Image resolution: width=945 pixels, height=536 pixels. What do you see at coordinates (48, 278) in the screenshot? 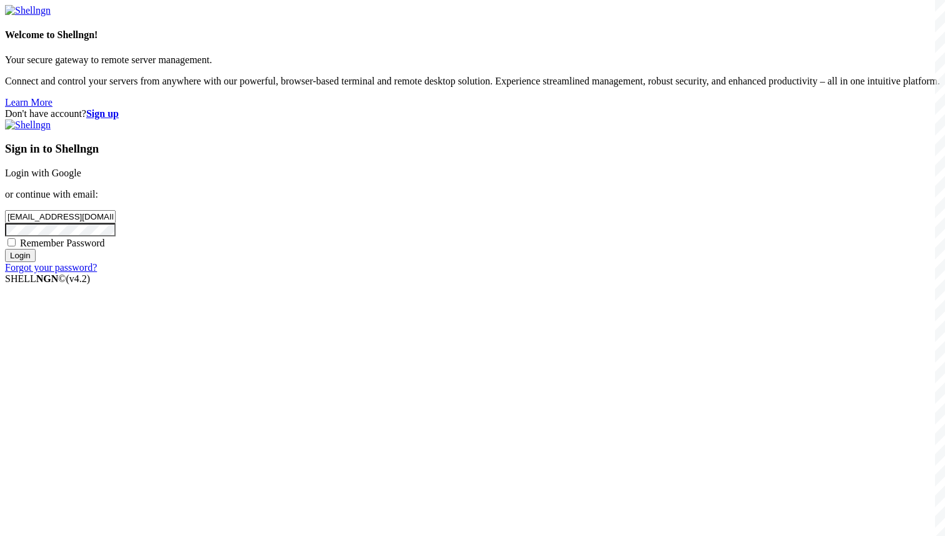
I see `span: SHELL ©` at bounding box center [48, 278].